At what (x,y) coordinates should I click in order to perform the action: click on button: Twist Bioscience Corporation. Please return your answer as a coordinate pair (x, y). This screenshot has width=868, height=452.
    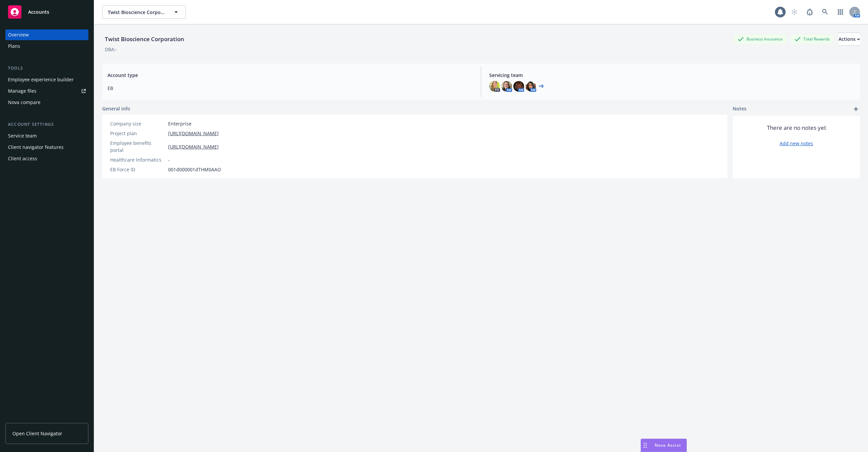
    Looking at the image, I should click on (144, 12).